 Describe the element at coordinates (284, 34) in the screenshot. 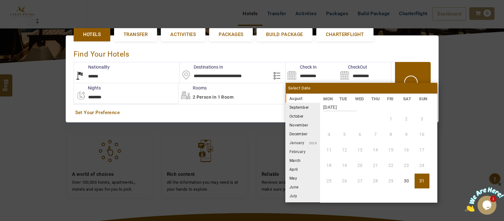

I see `span: Build Package` at that location.